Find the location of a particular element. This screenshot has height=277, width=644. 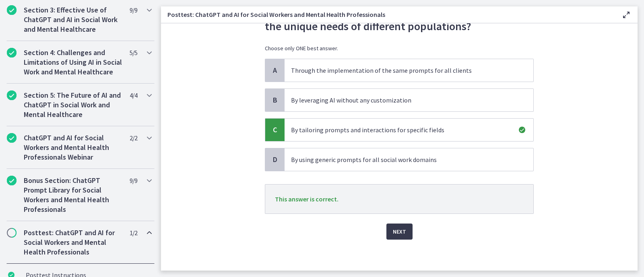

span: B is located at coordinates (275, 100).